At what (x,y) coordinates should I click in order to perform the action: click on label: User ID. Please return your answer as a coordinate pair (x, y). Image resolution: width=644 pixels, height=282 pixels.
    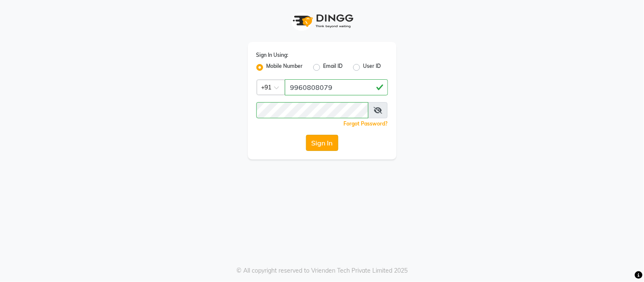
    Looking at the image, I should click on (372, 67).